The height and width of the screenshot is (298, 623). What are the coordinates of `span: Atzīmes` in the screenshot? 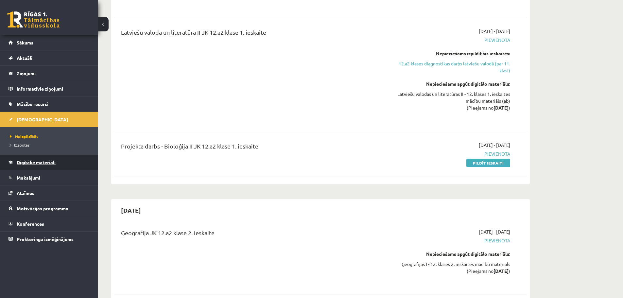 It's located at (26, 193).